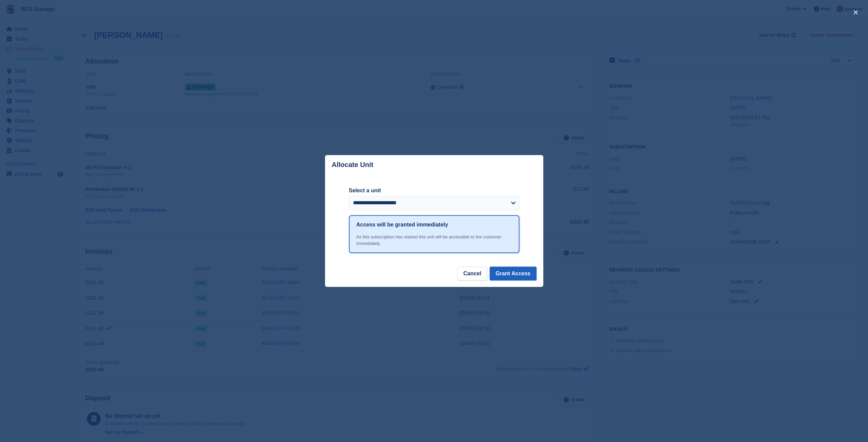  Describe the element at coordinates (513, 273) in the screenshot. I see `button: Grant Access` at that location.